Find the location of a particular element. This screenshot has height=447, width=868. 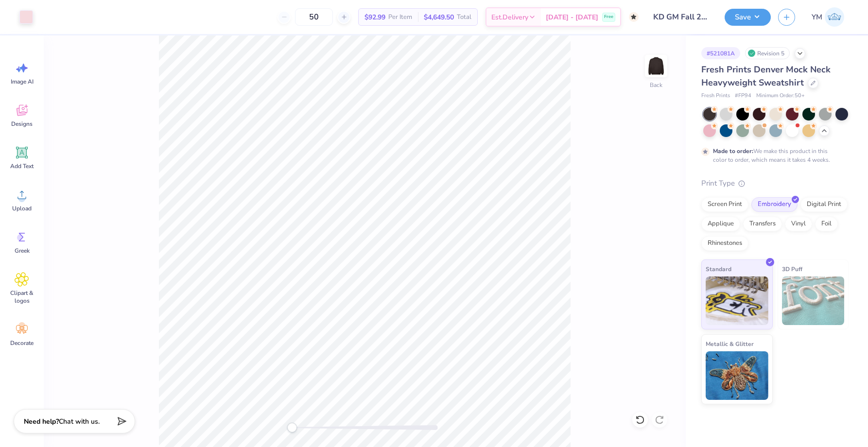

div: Vinyl is located at coordinates (799, 224).